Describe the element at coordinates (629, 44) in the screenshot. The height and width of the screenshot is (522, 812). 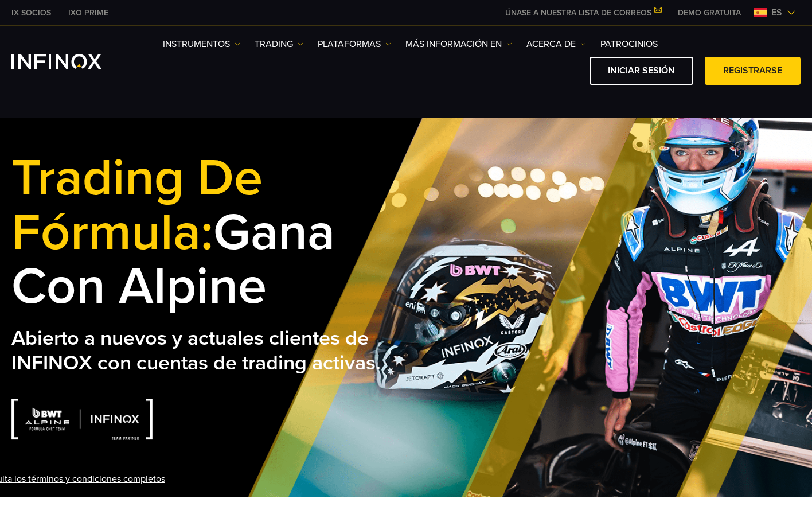
I see `a: Patrocinios` at that location.